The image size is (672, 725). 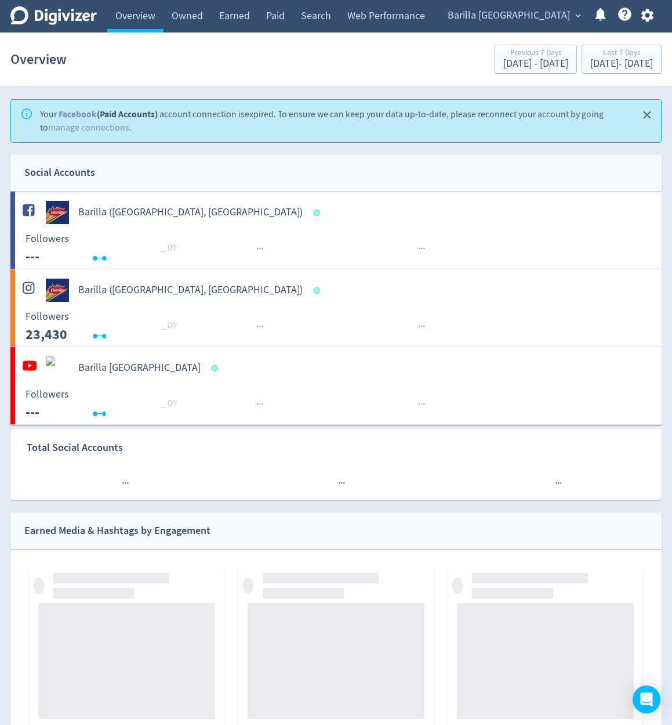 I want to click on h1: Overview, so click(x=38, y=59).